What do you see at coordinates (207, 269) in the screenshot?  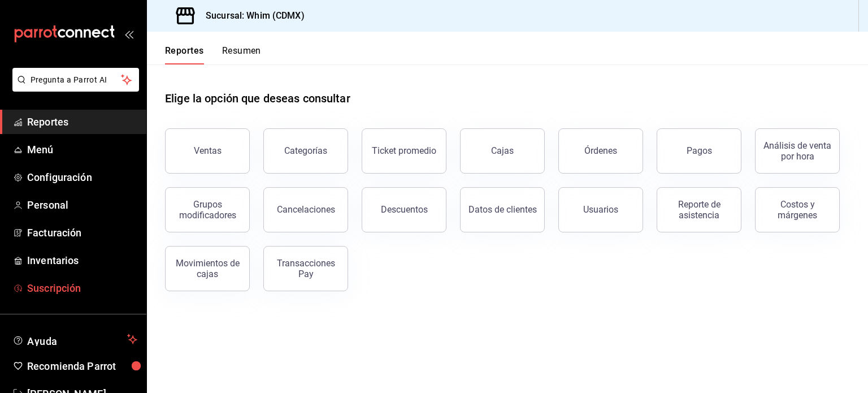 I see `div: Movimientos de cajas` at bounding box center [207, 269].